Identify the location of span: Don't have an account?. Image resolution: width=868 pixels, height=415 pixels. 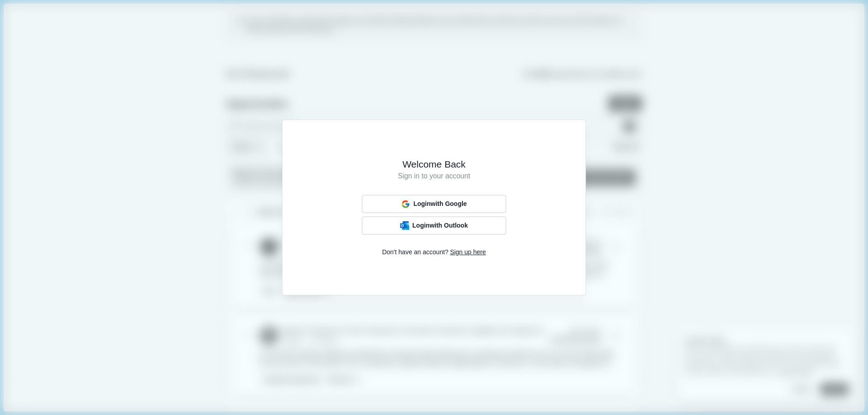
(415, 252).